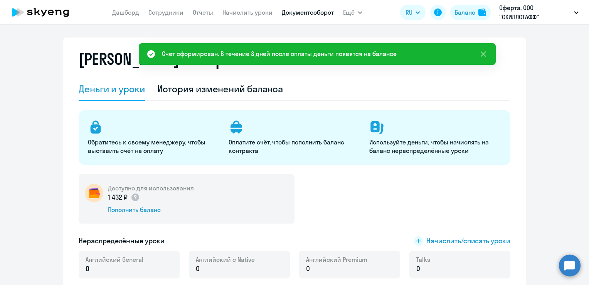 The image size is (589, 285). Describe the element at coordinates (124, 197) in the screenshot. I see `p: 1 432 ₽` at that location.